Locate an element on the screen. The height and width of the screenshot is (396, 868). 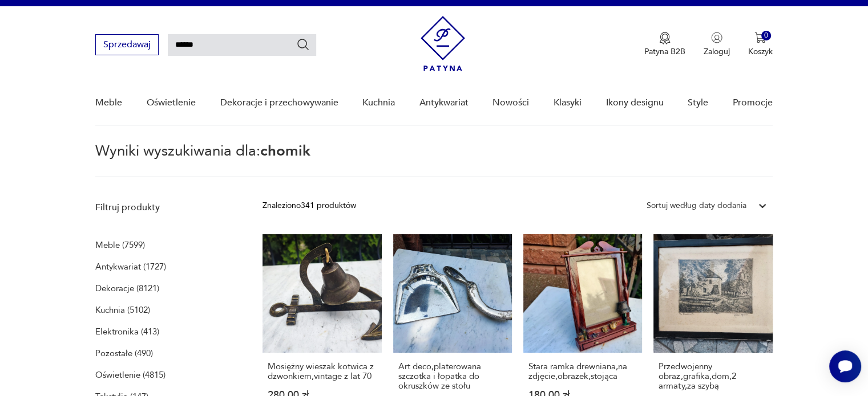
p: Oświetlenie (4815) is located at coordinates (130, 376).